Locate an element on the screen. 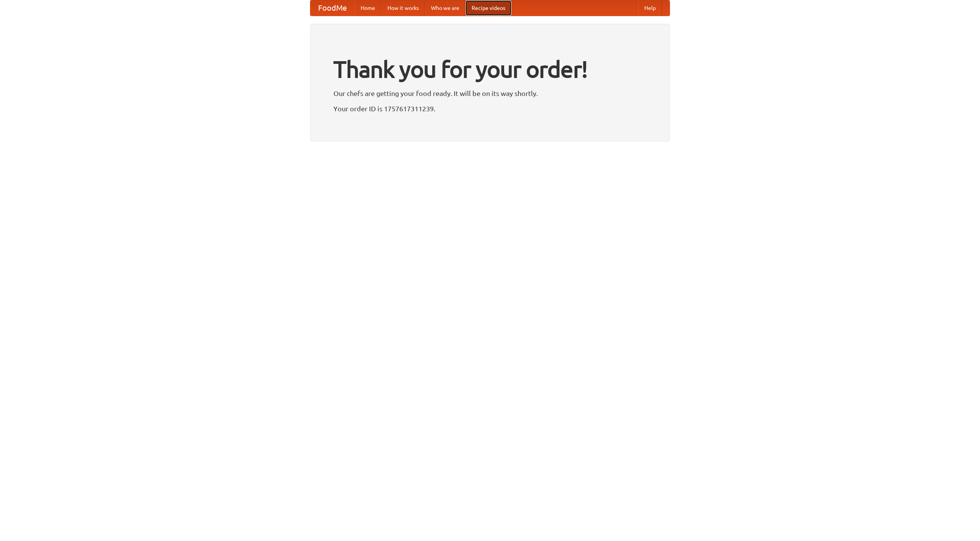  a: Help is located at coordinates (650, 8).